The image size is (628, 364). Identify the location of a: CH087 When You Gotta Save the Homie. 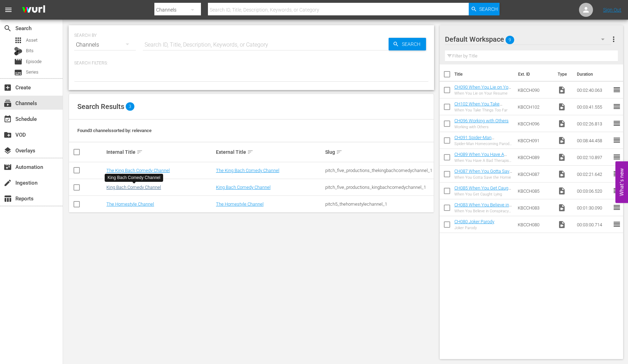
(483, 174).